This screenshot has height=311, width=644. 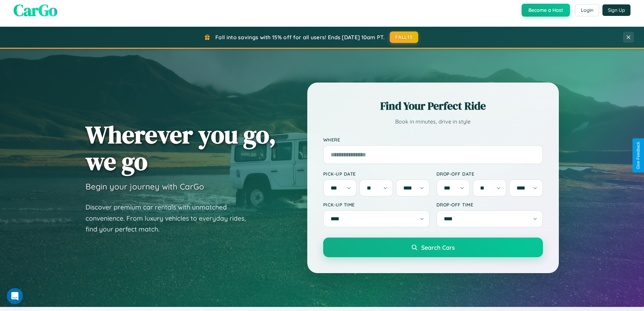 I want to click on label: Where, so click(x=433, y=140).